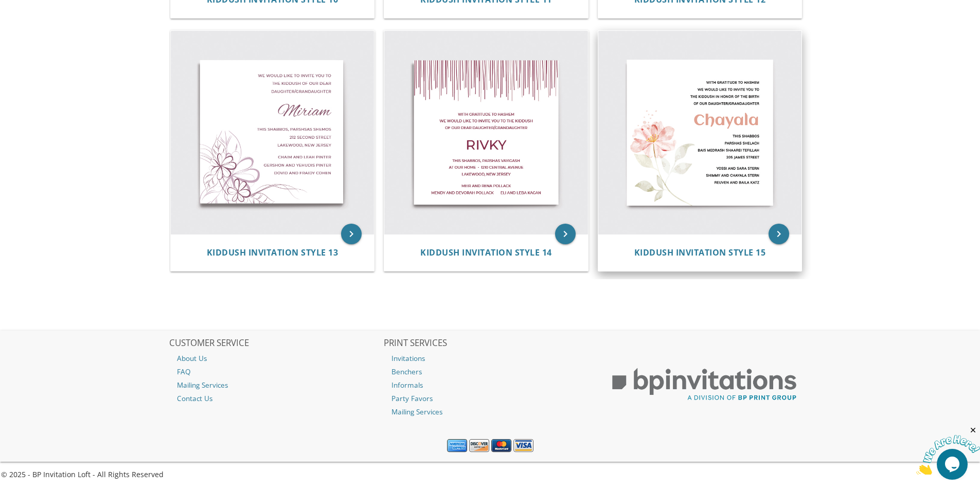 The width and height of the screenshot is (980, 490). Describe the element at coordinates (276, 358) in the screenshot. I see `a: About Us` at that location.